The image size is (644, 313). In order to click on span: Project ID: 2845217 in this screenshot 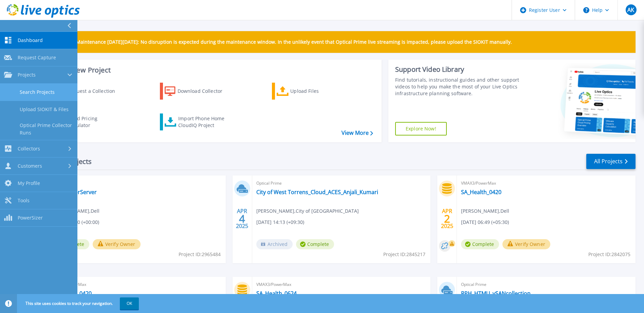, I will do `click(404, 254)`.